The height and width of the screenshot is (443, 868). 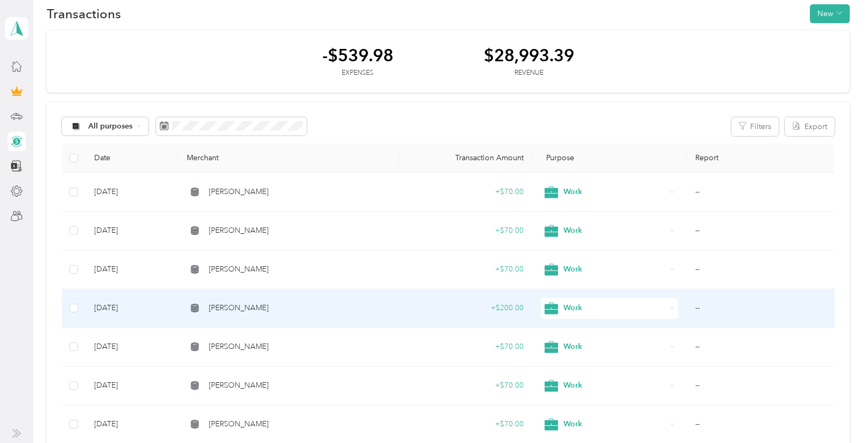 What do you see at coordinates (288, 158) in the screenshot?
I see `th: Merchant` at bounding box center [288, 158].